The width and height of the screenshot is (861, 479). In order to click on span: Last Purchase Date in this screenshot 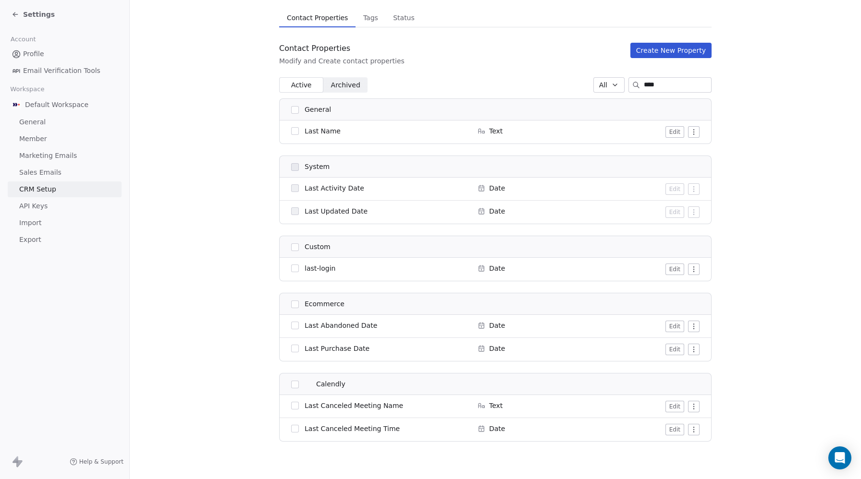, I will do `click(337, 349)`.